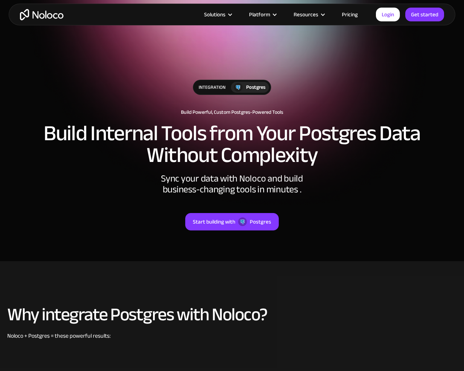 This screenshot has height=371, width=464. I want to click on div: Noloco + Postgres = these powerful results:, so click(232, 336).